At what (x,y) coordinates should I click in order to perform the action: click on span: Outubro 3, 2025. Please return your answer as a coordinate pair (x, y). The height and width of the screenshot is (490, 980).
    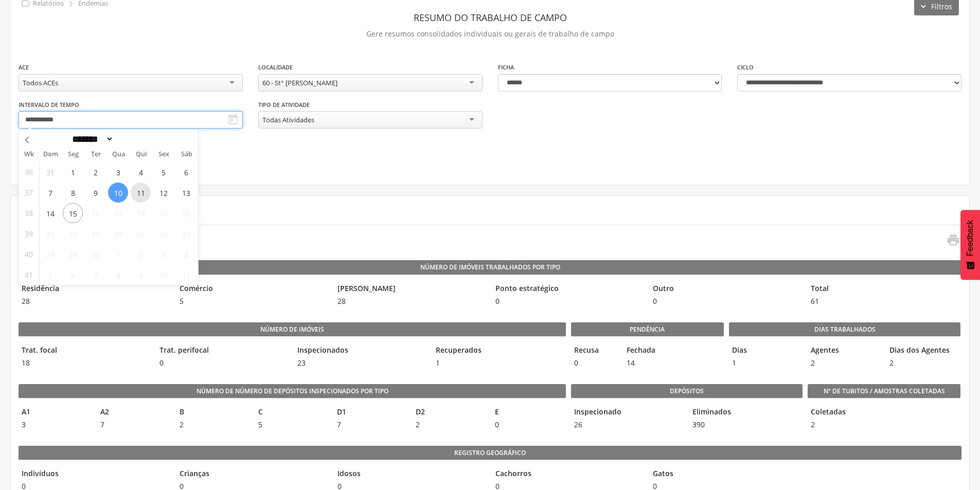
    Looking at the image, I should click on (163, 254).